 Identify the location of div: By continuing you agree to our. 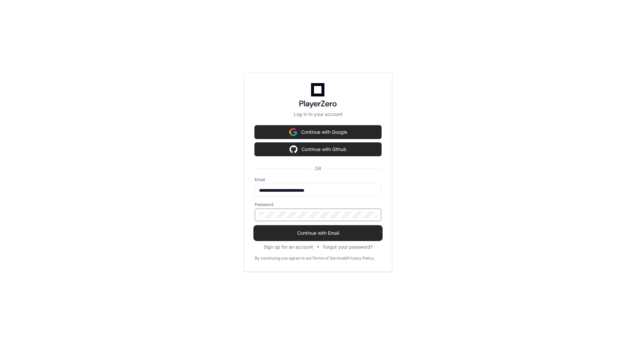
(283, 258).